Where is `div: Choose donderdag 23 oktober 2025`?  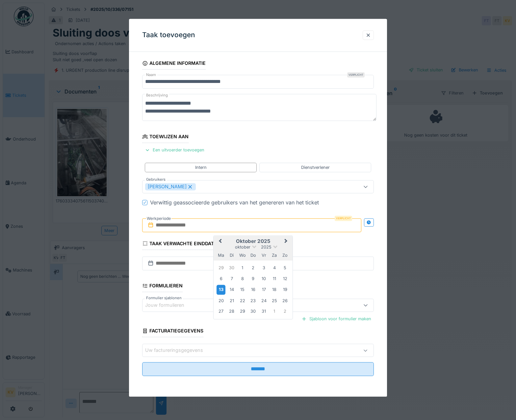 div: Choose donderdag 23 oktober 2025 is located at coordinates (252, 300).